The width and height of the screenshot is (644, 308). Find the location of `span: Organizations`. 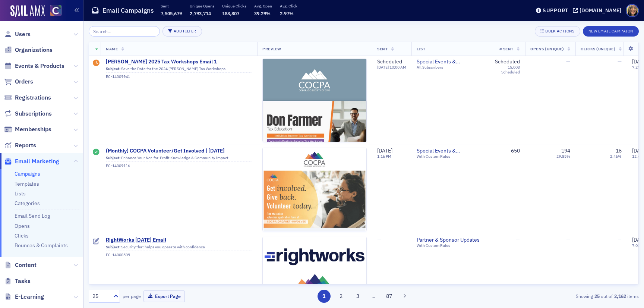

span: Organizations is located at coordinates (34, 50).